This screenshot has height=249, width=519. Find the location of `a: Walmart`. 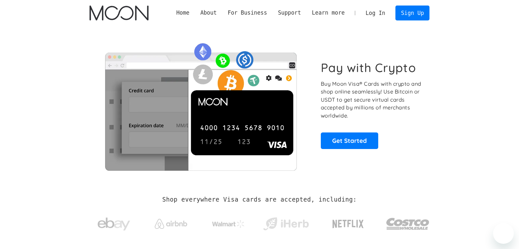

a: Walmart is located at coordinates (228, 222).